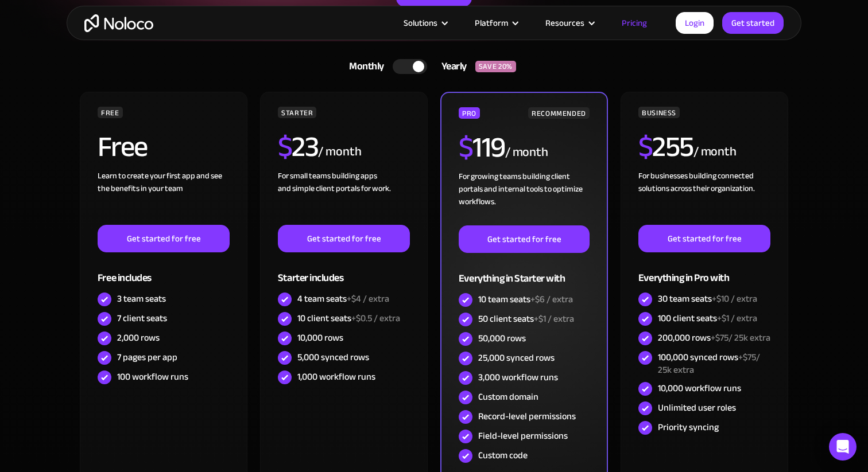 This screenshot has height=472, width=868. What do you see at coordinates (344, 197) in the screenshot?
I see `div: For small teams building apps and simple client portals for work. ‍` at bounding box center [344, 197].